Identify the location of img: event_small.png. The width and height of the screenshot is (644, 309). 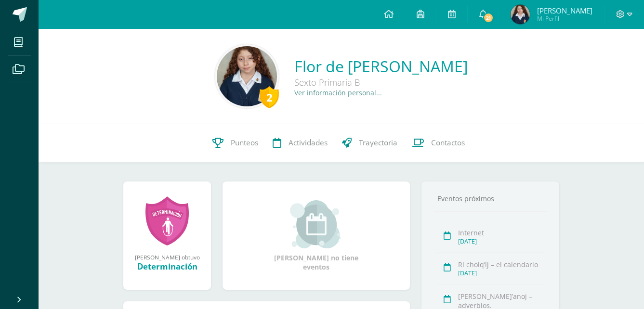
(316, 225).